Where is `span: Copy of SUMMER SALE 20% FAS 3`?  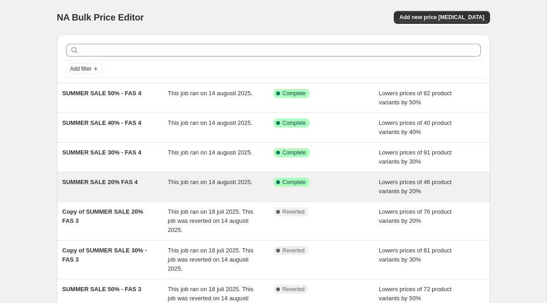
span: Copy of SUMMER SALE 20% FAS 3 is located at coordinates (103, 216).